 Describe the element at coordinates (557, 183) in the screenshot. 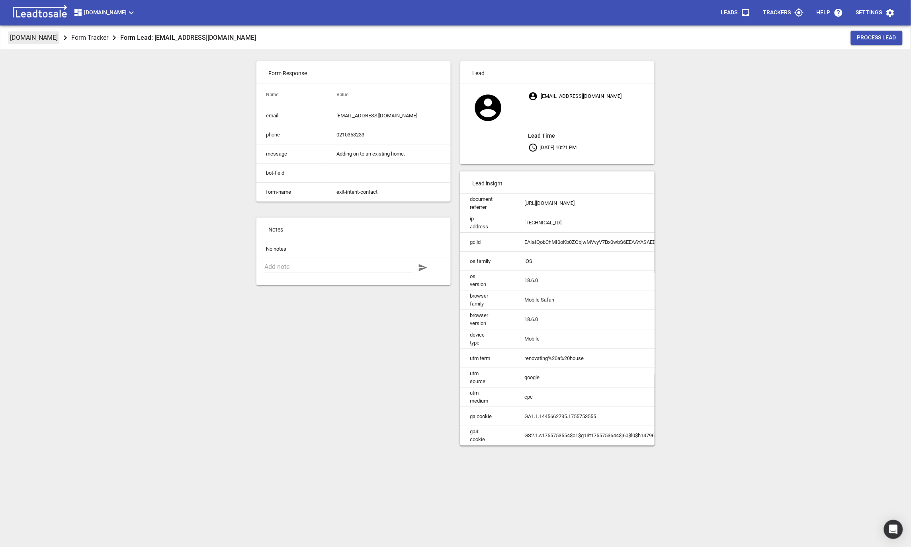

I see `p: Lead insight` at that location.